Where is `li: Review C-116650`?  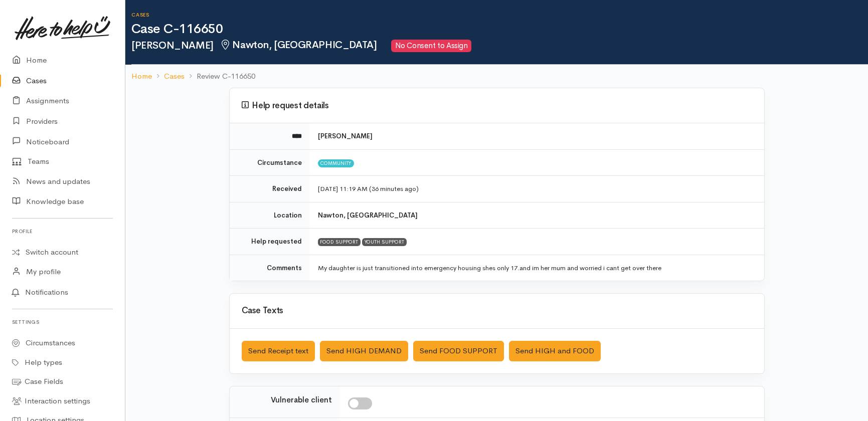
li: Review C-116650 is located at coordinates (219, 76).